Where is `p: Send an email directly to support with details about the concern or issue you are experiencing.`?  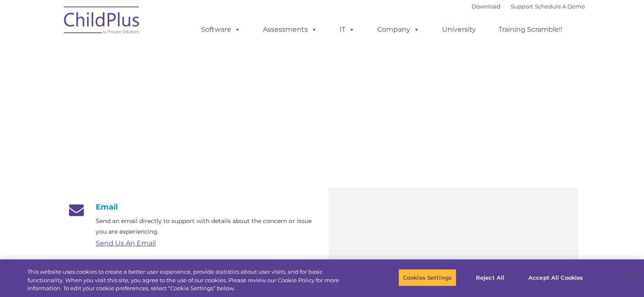
p: Send an email directly to support with details about the concern or issue you are experiencing. is located at coordinates (206, 227).